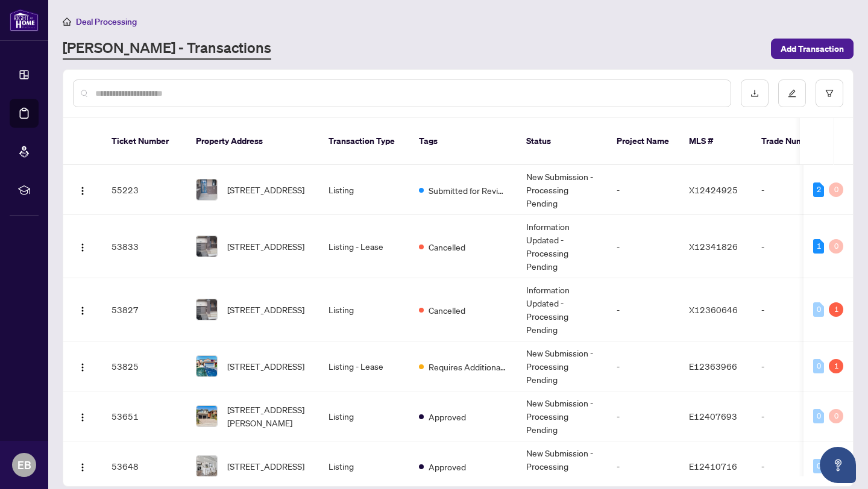 The image size is (868, 489). Describe the element at coordinates (106, 22) in the screenshot. I see `span: Deal Processing` at that location.